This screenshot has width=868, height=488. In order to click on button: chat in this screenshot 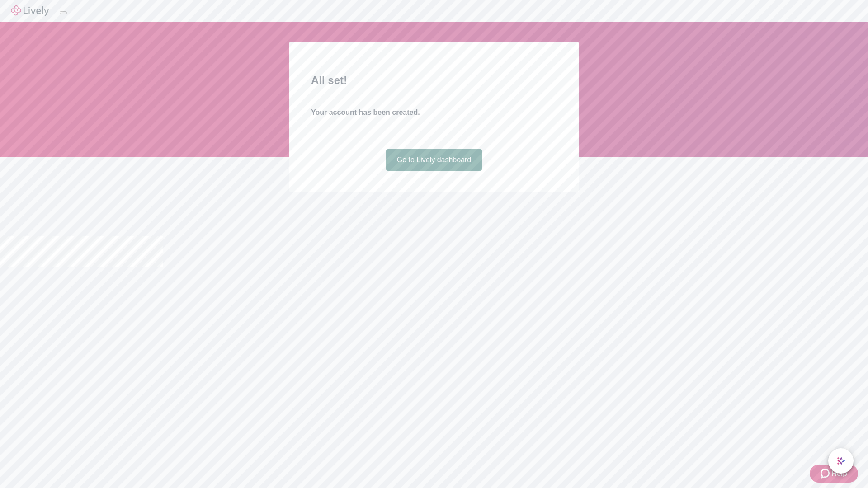, I will do `click(841, 460)`.